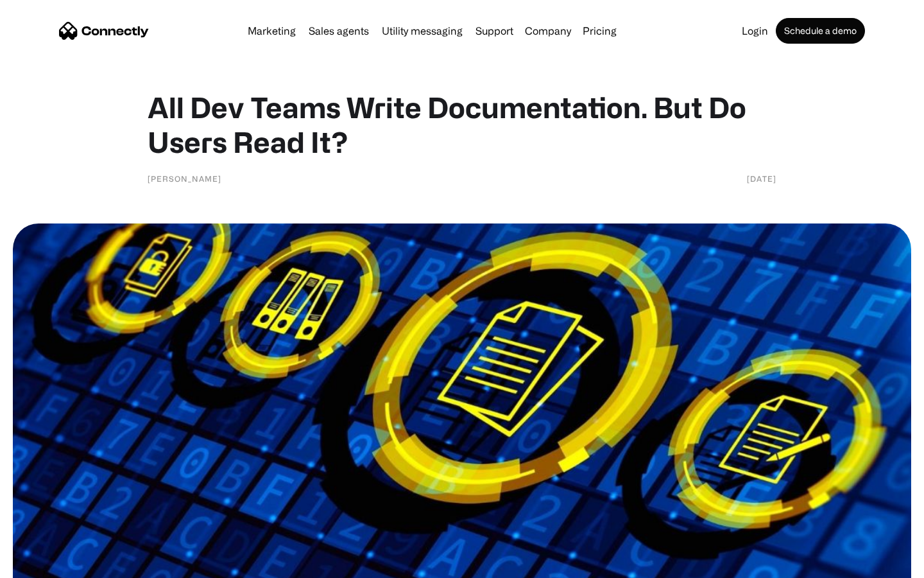 The image size is (924, 578). I want to click on a: Marketing, so click(271, 31).